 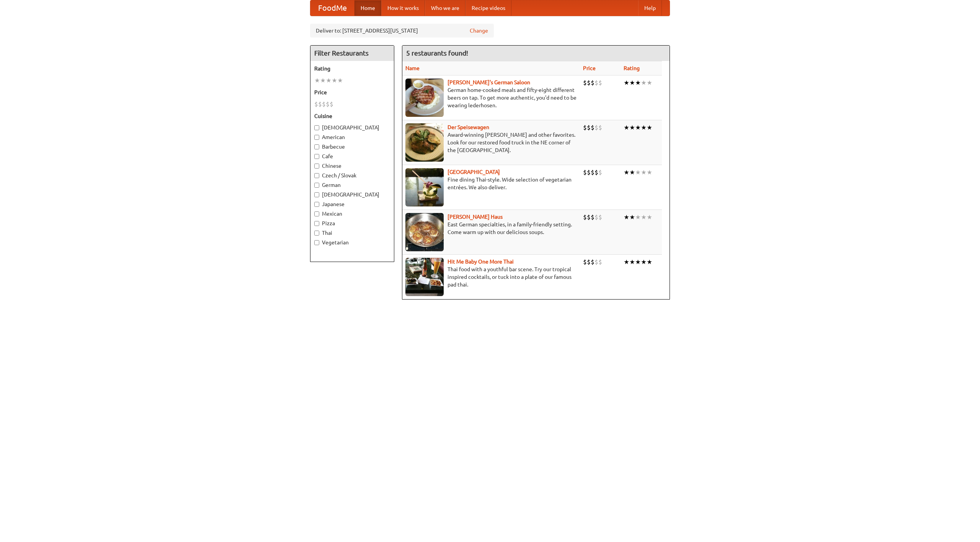 What do you see at coordinates (481, 262) in the screenshot?
I see `a: Hit Me Baby One More Thai` at bounding box center [481, 262].